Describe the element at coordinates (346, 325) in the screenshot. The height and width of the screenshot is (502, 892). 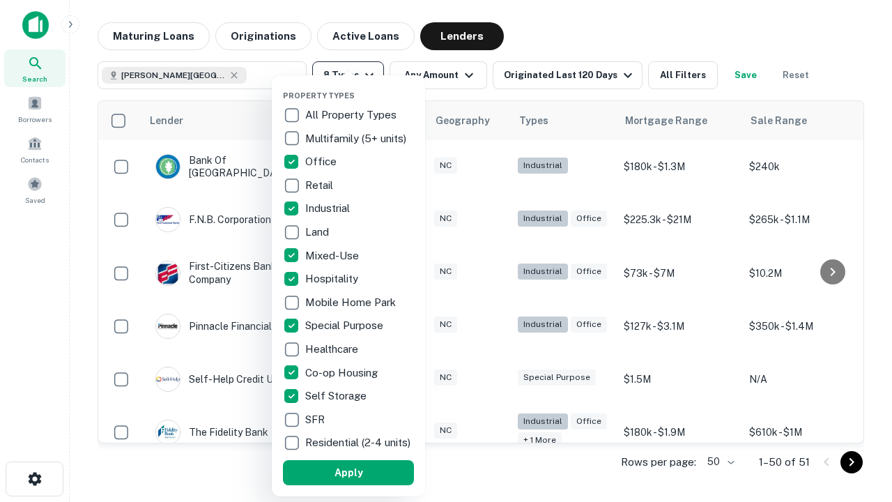
I see `p: Special Purpose` at that location.